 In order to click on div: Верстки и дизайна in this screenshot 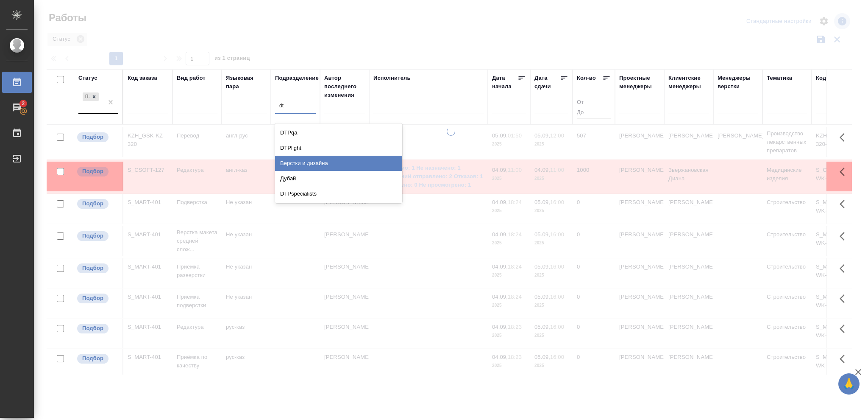, I will do `click(339, 163)`.